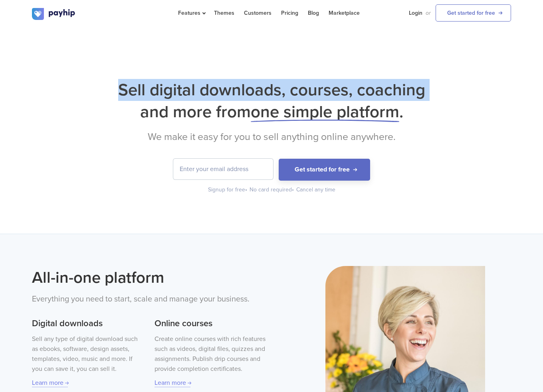 The image size is (543, 392). What do you see at coordinates (228, 190) in the screenshot?
I see `div: Signup for free` at bounding box center [228, 190].